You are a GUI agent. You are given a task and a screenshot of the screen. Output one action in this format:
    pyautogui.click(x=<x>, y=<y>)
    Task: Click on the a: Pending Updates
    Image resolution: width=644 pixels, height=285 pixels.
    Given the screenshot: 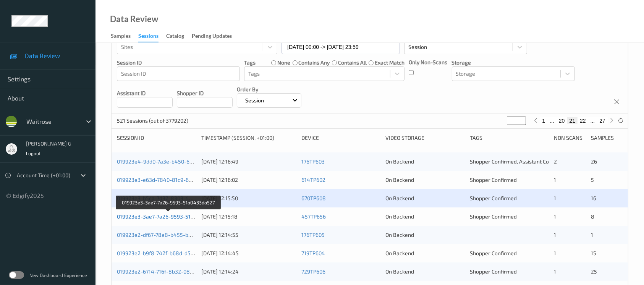 What is the action you would take?
    pyautogui.click(x=215, y=36)
    